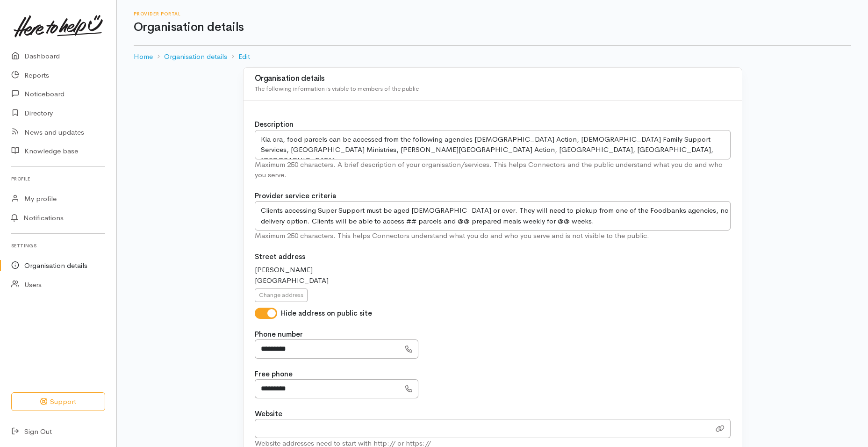  What do you see at coordinates (492, 170) in the screenshot?
I see `div: Maximum 250 characters. A brief description of your organisation/services. This helps Connectors ...` at bounding box center [492, 170].